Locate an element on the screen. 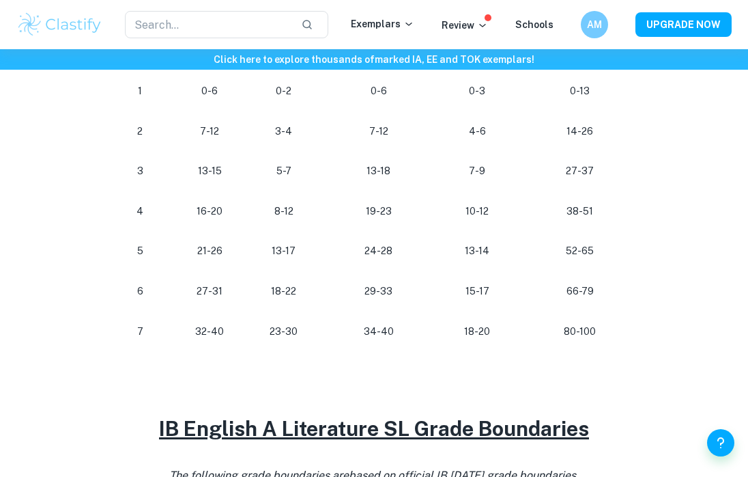 This screenshot has height=477, width=748. p: 2 is located at coordinates (140, 131).